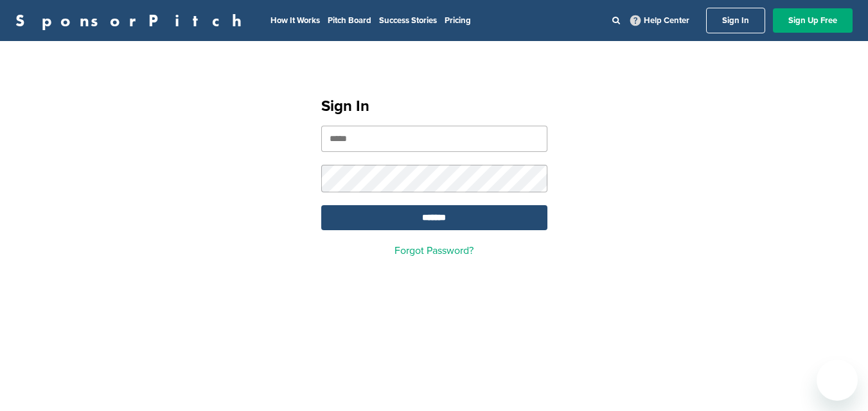 This screenshot has width=868, height=411. What do you see at coordinates (294, 20) in the screenshot?
I see `a: How It Works` at bounding box center [294, 20].